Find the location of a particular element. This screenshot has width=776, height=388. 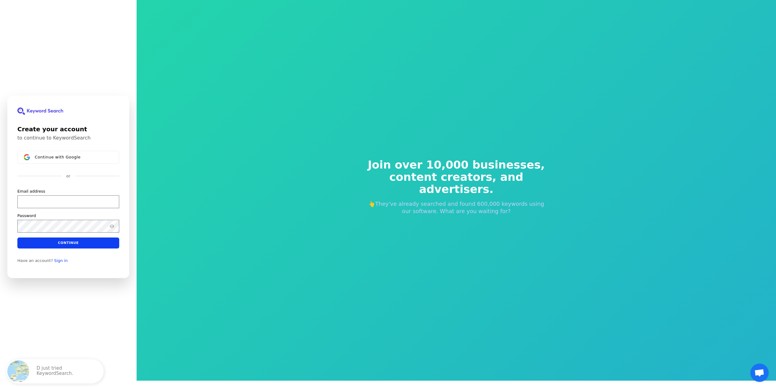

a: Sign in is located at coordinates (61, 260).